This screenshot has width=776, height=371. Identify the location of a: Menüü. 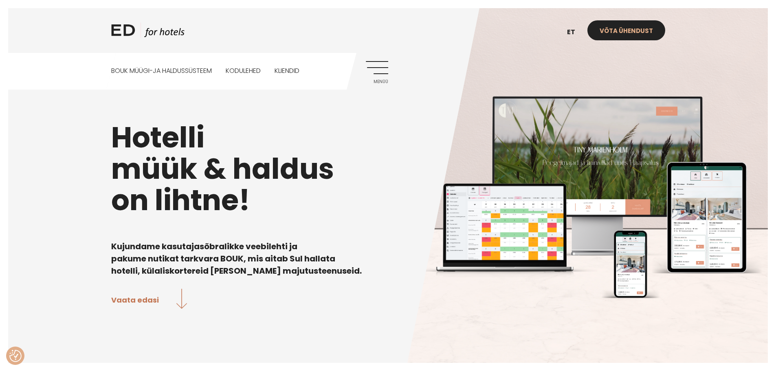
(377, 72).